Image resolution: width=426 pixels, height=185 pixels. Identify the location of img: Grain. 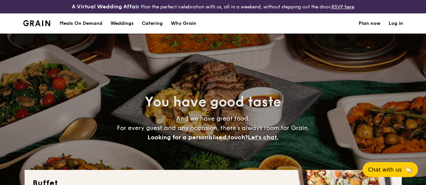
(37, 23).